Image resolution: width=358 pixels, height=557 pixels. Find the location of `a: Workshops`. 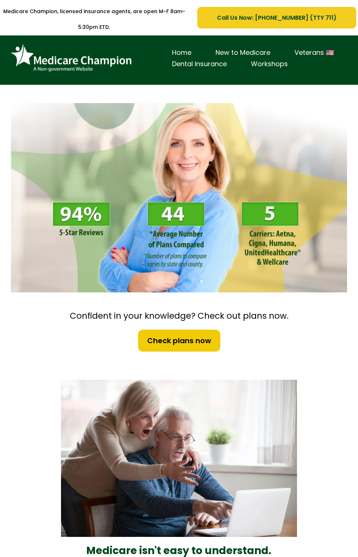

a: Workshops is located at coordinates (269, 64).